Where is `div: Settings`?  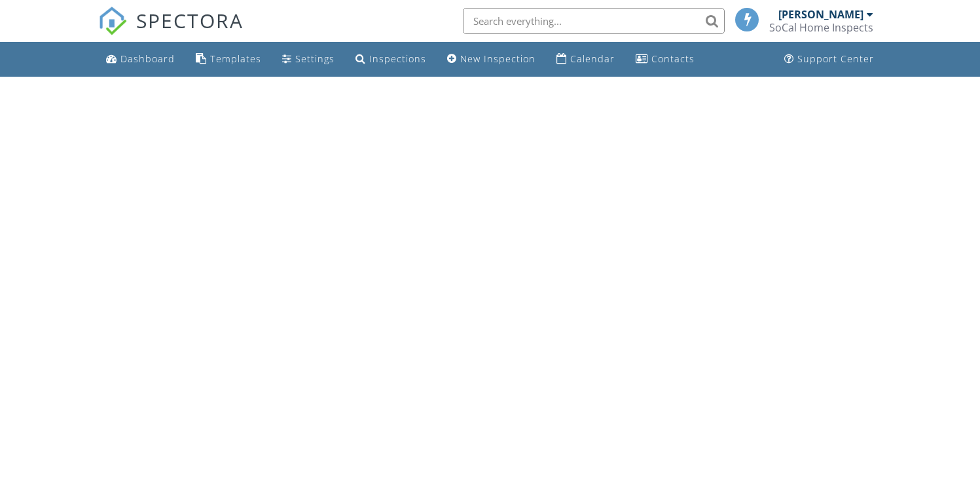
div: Settings is located at coordinates (315, 58).